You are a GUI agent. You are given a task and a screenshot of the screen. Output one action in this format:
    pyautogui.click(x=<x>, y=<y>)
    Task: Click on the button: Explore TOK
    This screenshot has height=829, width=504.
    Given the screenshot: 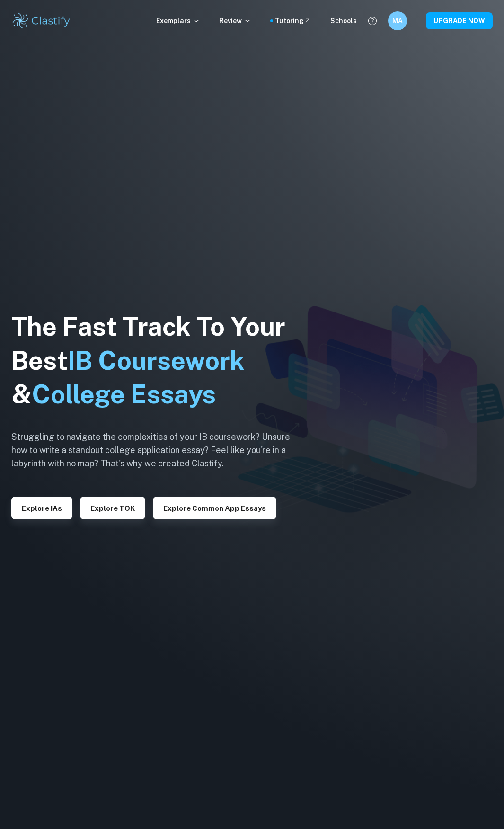 What is the action you would take?
    pyautogui.click(x=113, y=508)
    